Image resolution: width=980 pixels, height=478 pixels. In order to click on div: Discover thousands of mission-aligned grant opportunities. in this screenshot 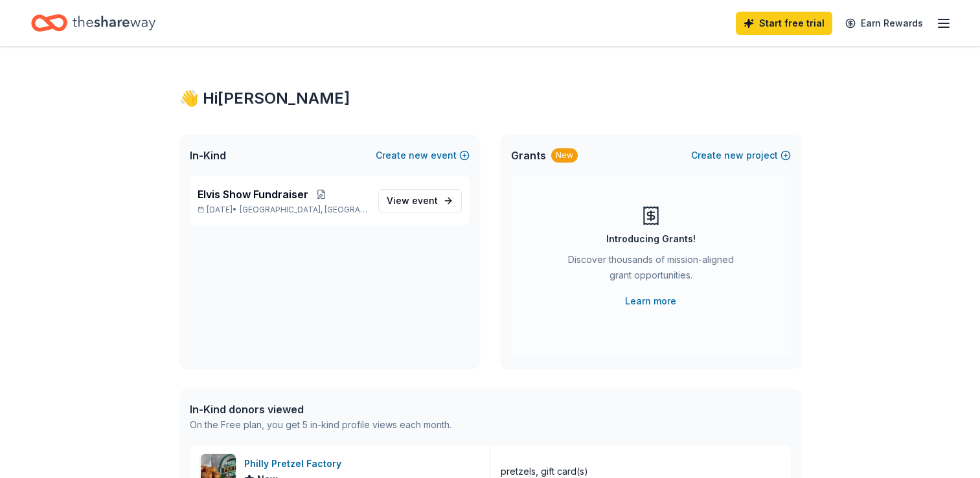, I will do `click(651, 270)`.